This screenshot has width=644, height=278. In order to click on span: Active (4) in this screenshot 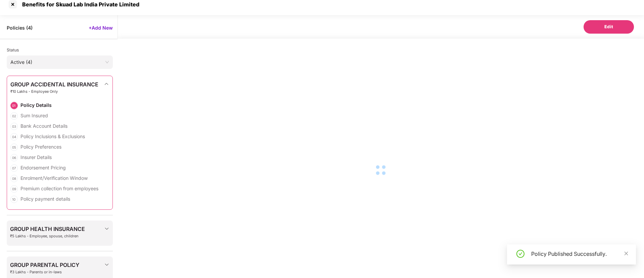, I will do `click(60, 62)`.